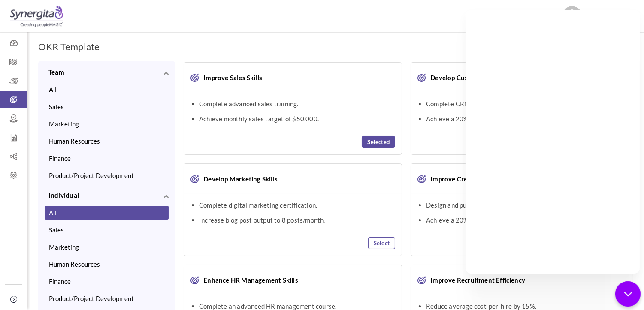 This screenshot has width=644, height=310. I want to click on span: Improve Creative Content Creation, so click(481, 179).